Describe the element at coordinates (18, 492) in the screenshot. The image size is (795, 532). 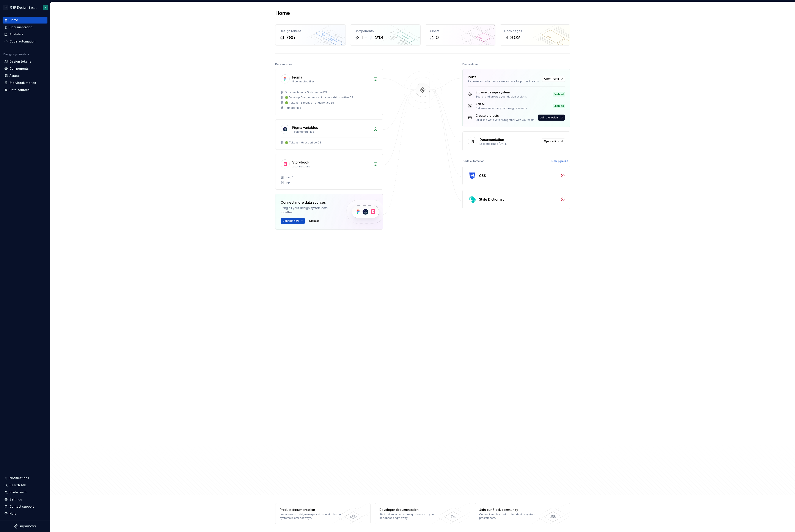
I see `div: Invite team` at that location.